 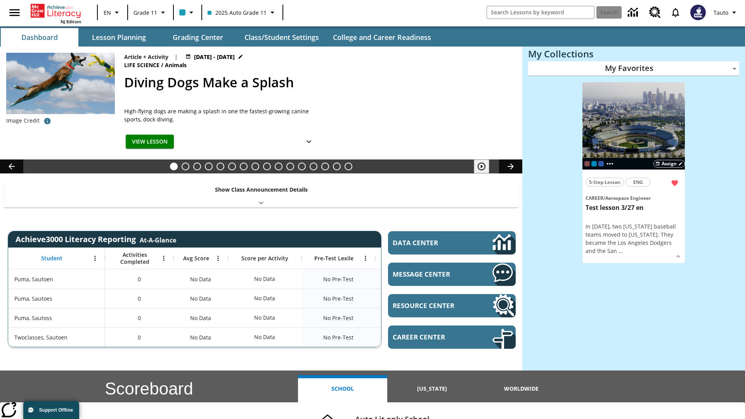 What do you see at coordinates (382, 37) in the screenshot?
I see `button: College and Career Readiness` at bounding box center [382, 37].